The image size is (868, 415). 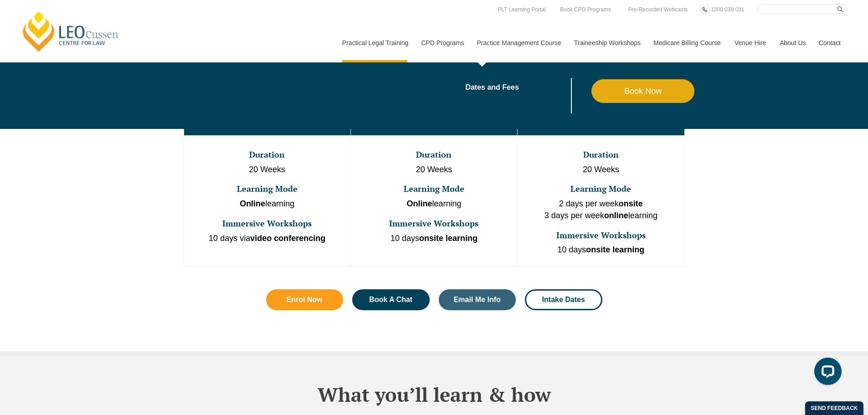 What do you see at coordinates (434, 394) in the screenshot?
I see `h2: What you’ll learn & how` at bounding box center [434, 394].